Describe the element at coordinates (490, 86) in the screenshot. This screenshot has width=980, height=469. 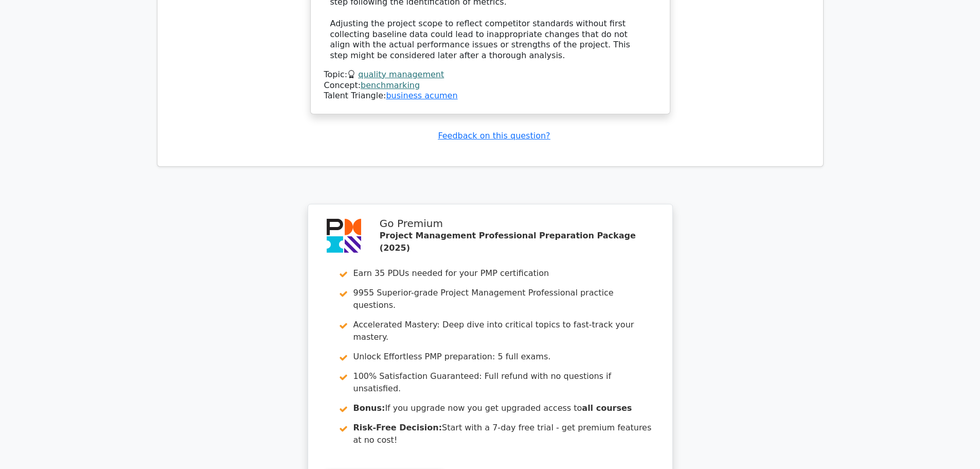
I see `div: Talent Triangle:` at that location.